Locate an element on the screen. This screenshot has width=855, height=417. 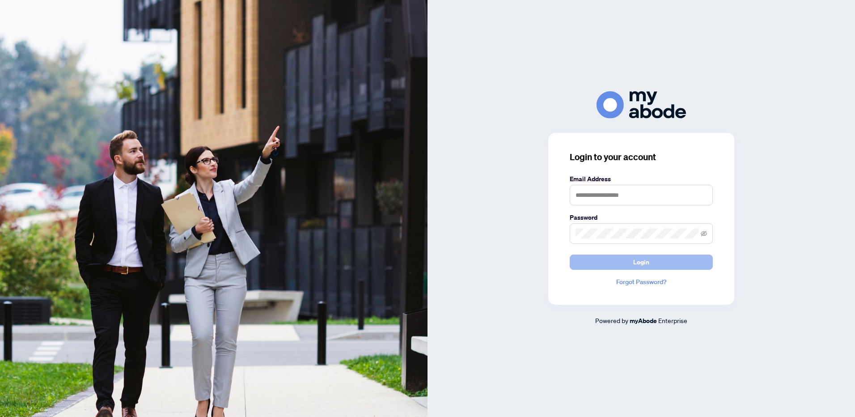
button: Login is located at coordinates (641, 262).